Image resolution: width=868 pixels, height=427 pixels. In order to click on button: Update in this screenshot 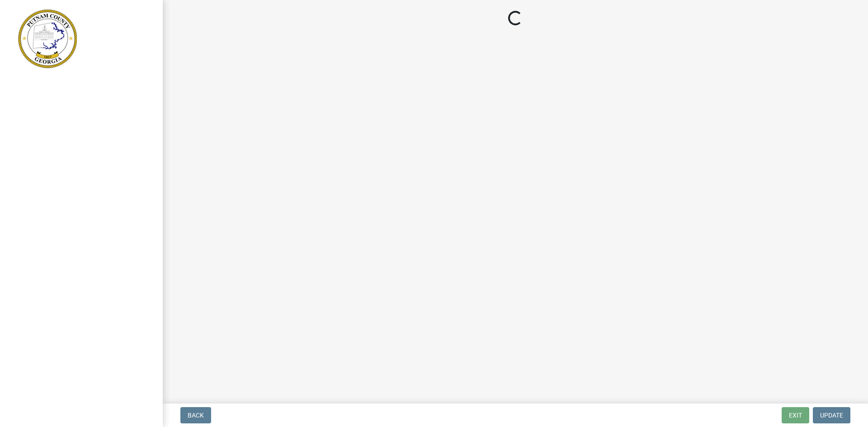, I will do `click(831, 416)`.